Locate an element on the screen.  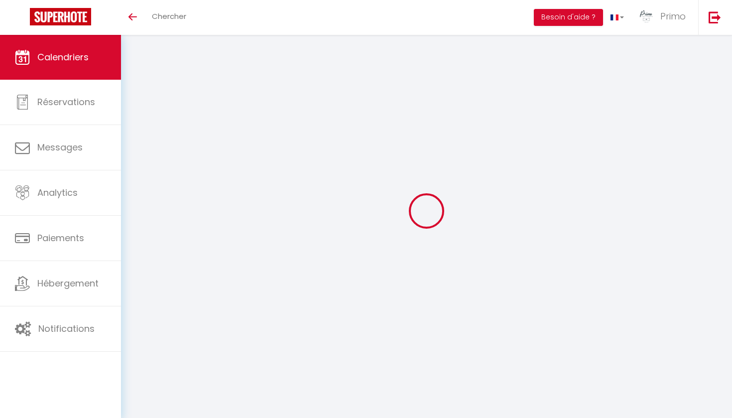
span: Hébergement is located at coordinates (68, 283).